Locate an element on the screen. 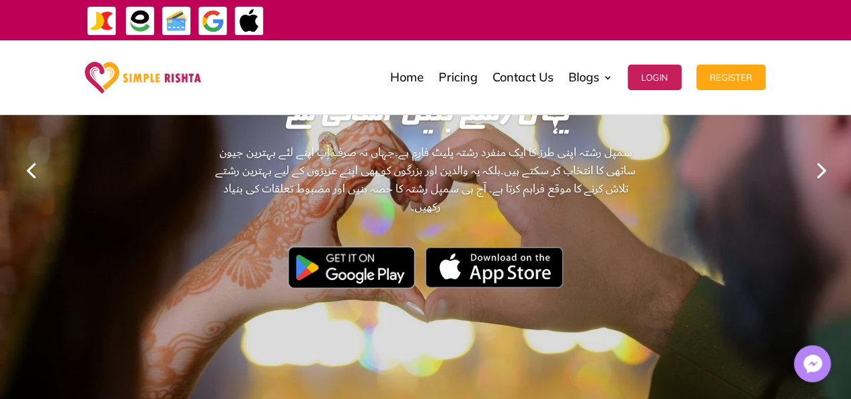 The height and width of the screenshot is (399, 851). button: Login is located at coordinates (654, 77).